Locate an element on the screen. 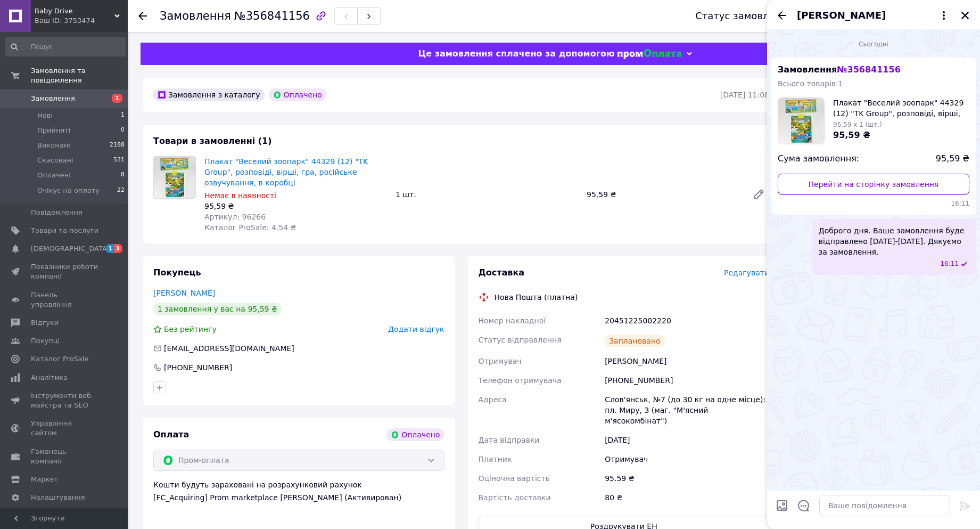  div: Заплановано is located at coordinates (634, 341).